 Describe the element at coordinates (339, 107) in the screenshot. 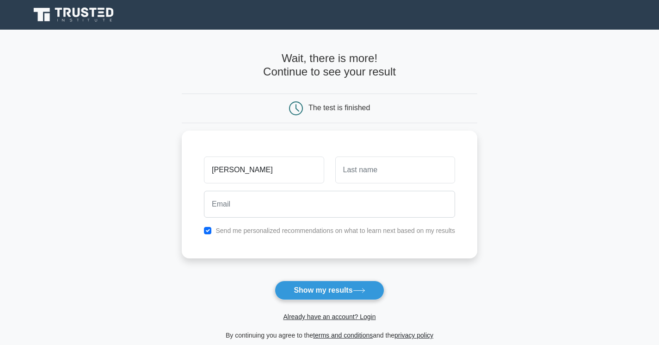

I see `div: The test is finished` at that location.